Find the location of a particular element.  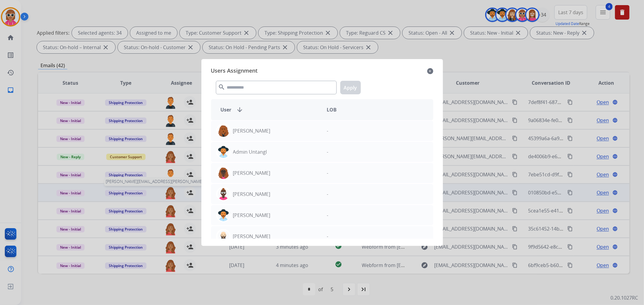

p: Admin Untangl is located at coordinates (250, 152).